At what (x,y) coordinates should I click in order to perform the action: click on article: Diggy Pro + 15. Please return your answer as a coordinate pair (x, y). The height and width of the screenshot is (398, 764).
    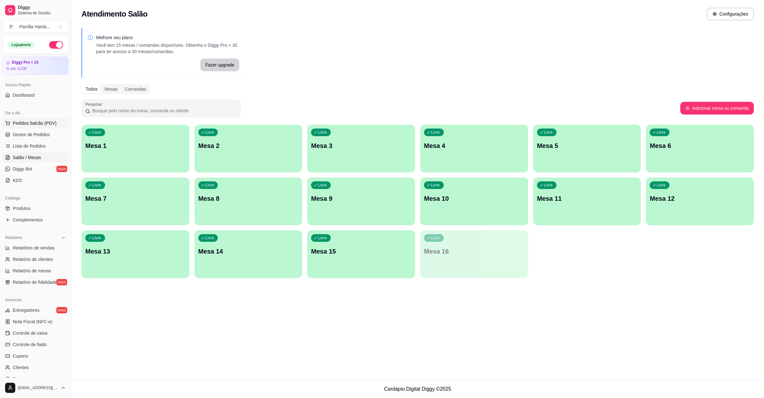
    Looking at the image, I should click on (25, 62).